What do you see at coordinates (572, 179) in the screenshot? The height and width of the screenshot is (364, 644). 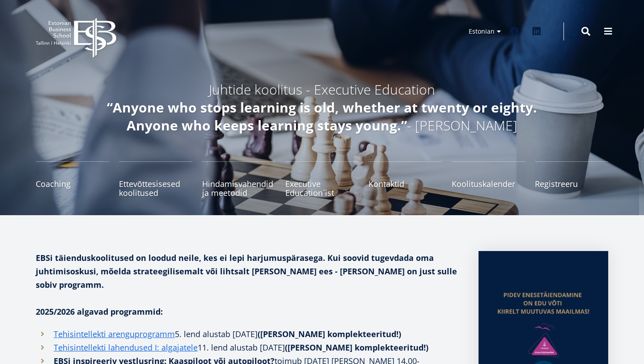 I see `a: Registreeru` at bounding box center [572, 179].